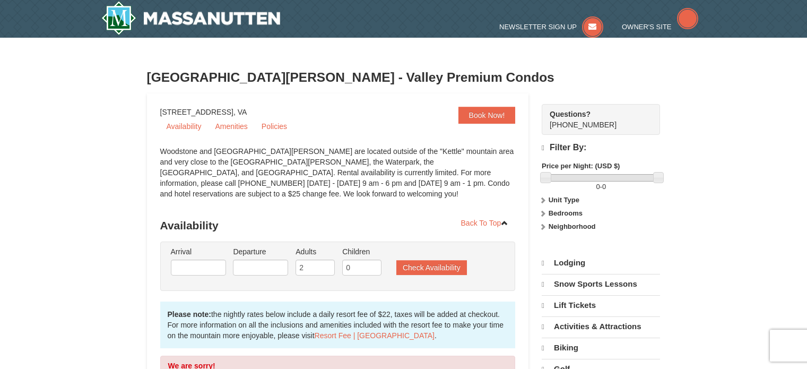 This screenshot has height=369, width=807. What do you see at coordinates (570, 114) in the screenshot?
I see `strong: Questions?` at bounding box center [570, 114].